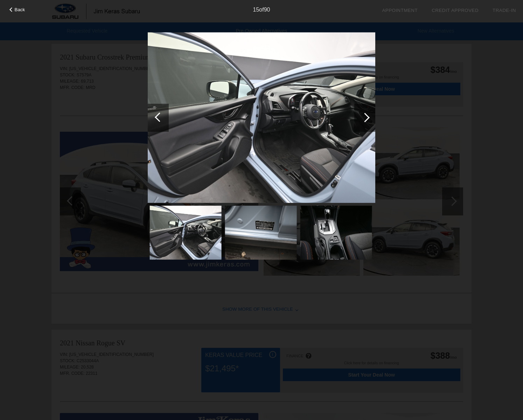 The image size is (523, 420). I want to click on a: Appointment, so click(400, 10).